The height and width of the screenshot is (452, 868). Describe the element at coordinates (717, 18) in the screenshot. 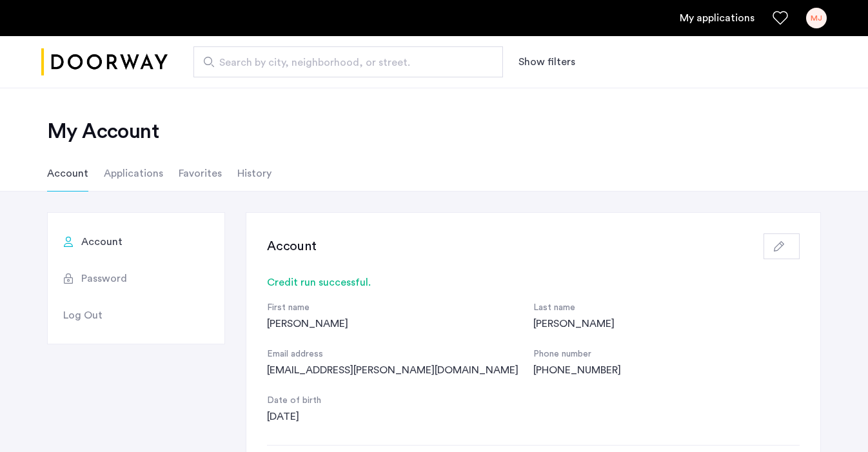

I see `a: My application` at that location.